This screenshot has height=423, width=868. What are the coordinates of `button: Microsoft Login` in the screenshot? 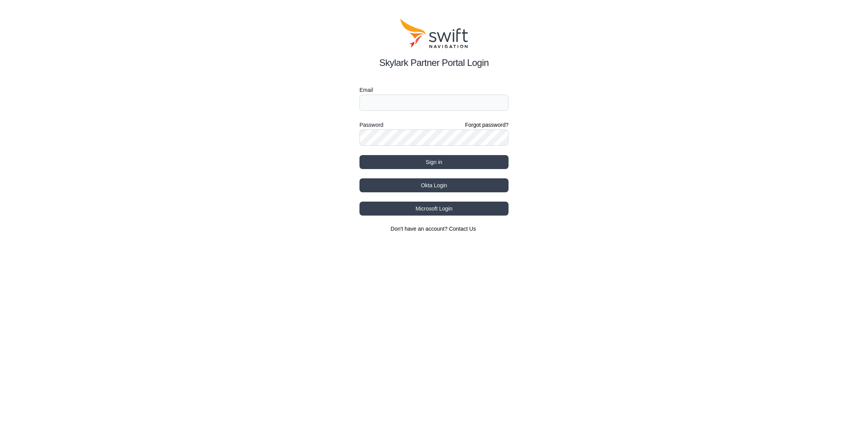 It's located at (434, 208).